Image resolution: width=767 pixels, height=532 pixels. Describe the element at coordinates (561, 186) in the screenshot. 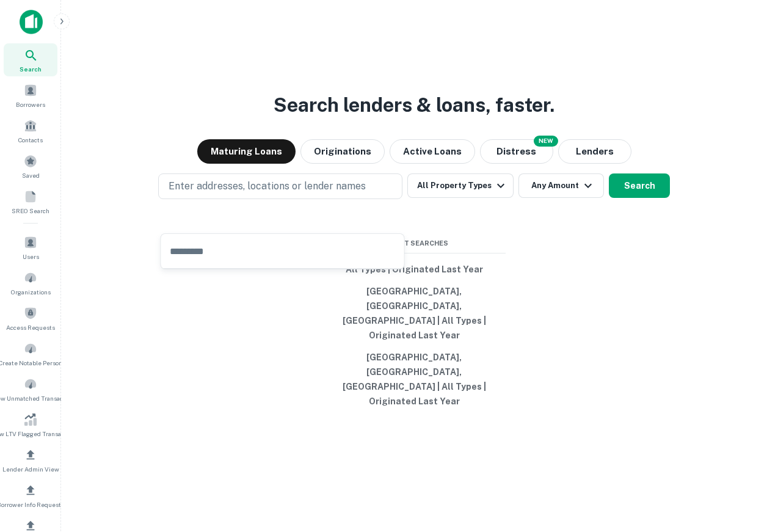

I see `button: Any Amount` at that location.